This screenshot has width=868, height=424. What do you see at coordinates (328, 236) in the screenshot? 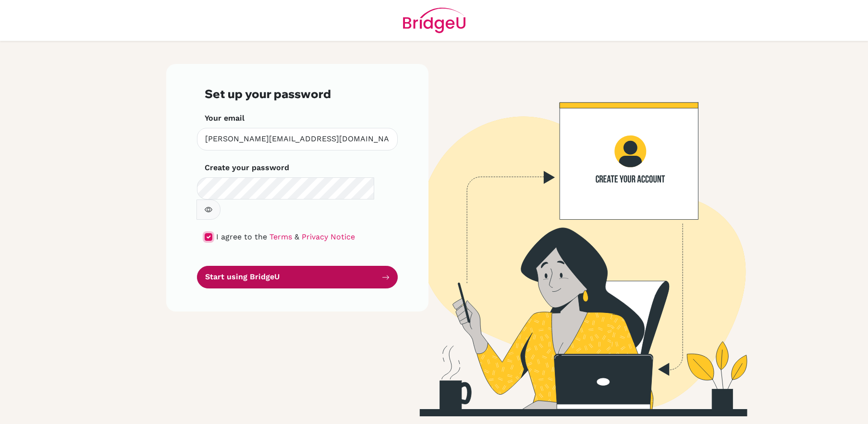
I see `a: Privacy Notice` at bounding box center [328, 236].